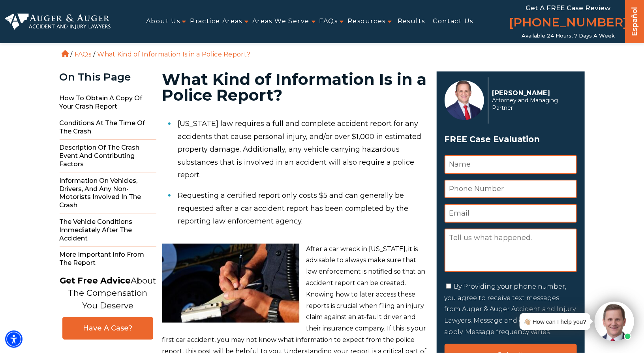  Describe the element at coordinates (14, 339) in the screenshot. I see `div: Accessibility Menu` at that location.